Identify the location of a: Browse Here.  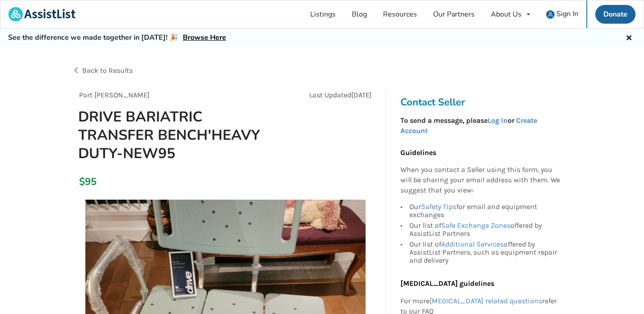
(204, 37).